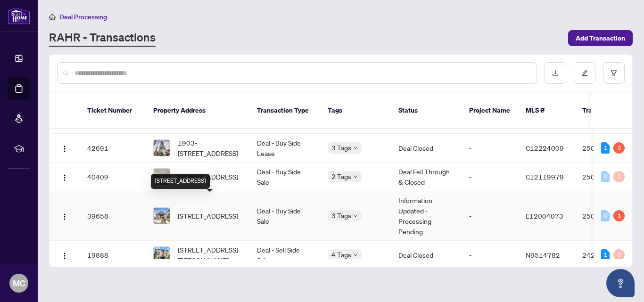 The image size is (644, 302). Describe the element at coordinates (585, 73) in the screenshot. I see `span: edit` at that location.